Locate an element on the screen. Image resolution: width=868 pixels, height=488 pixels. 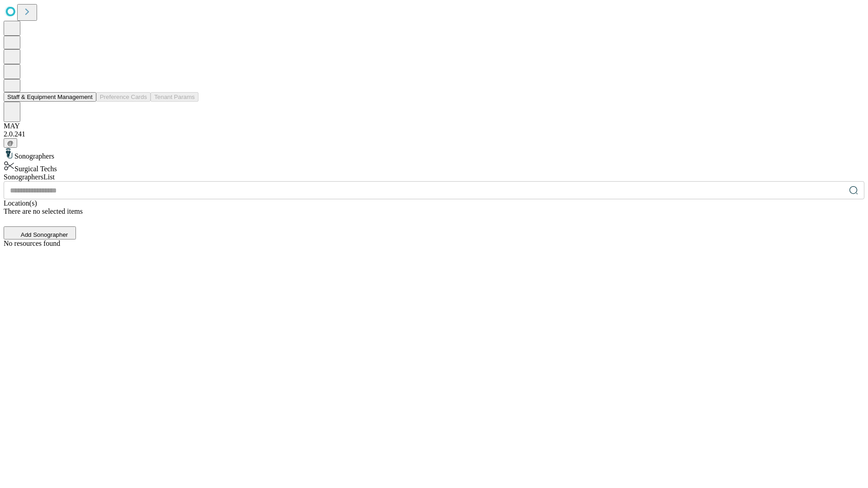
div: Sonographers is located at coordinates (434, 154).